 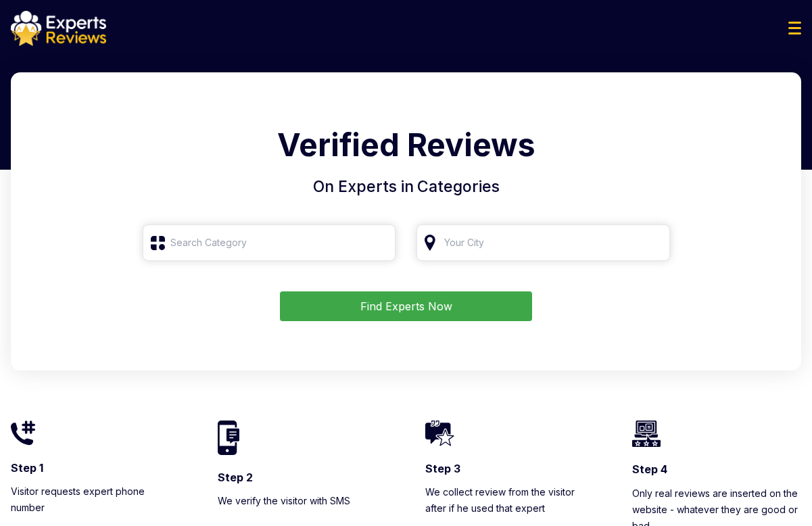 I want to click on img: homeIcon1, so click(x=23, y=433).